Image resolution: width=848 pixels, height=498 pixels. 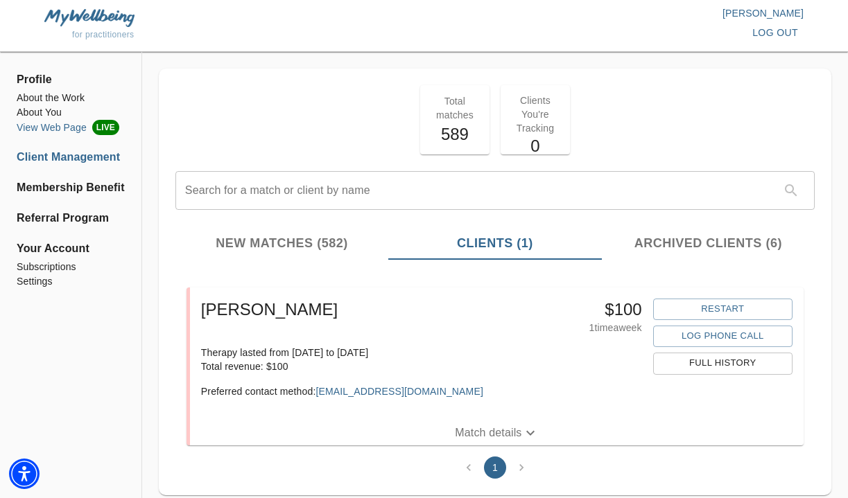 I want to click on li: About You, so click(x=71, y=112).